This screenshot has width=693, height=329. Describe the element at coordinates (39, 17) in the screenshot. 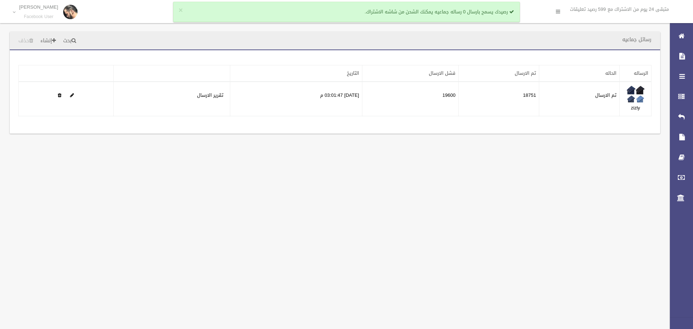

I see `small: Facebook User` at that location.